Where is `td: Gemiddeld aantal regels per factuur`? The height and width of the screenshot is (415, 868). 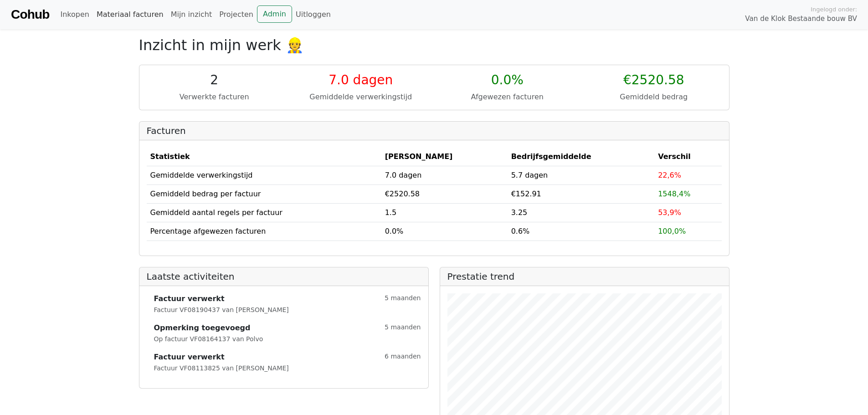 td: Gemiddeld aantal regels per factuur is located at coordinates (264, 212).